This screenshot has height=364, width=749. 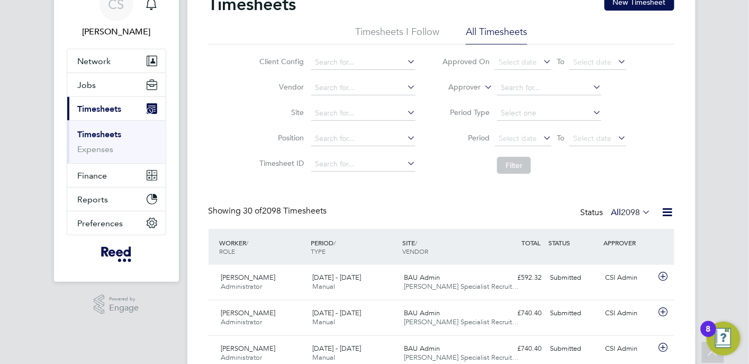 What do you see at coordinates (628, 242) in the screenshot?
I see `div: APPROVER` at bounding box center [628, 242].